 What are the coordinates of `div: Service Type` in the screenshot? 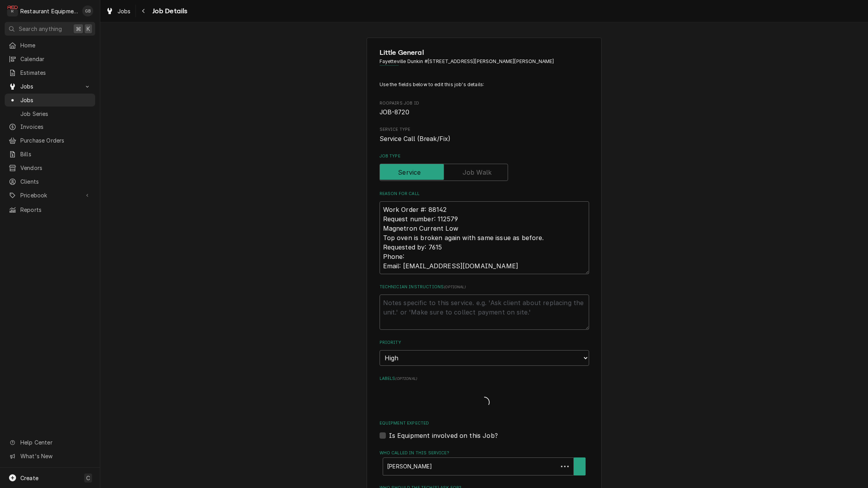 It's located at (484, 135).